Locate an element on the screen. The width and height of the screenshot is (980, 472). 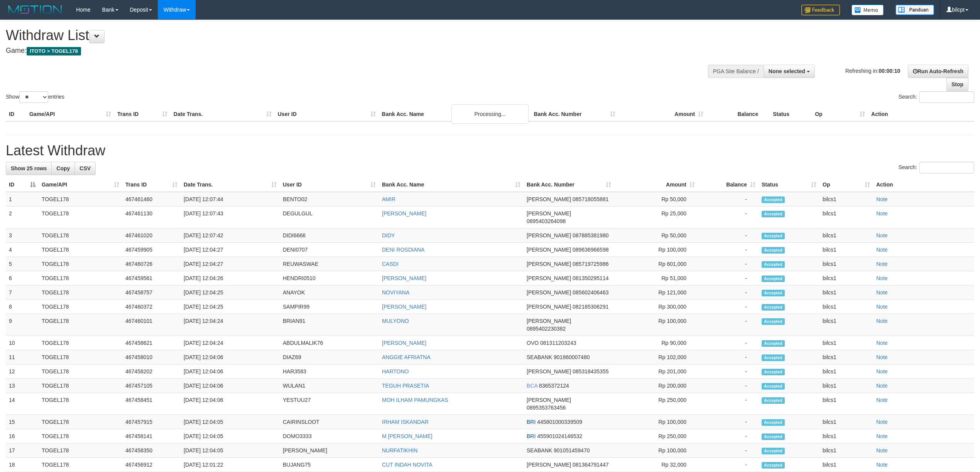
th: User ID is located at coordinates (327, 114).